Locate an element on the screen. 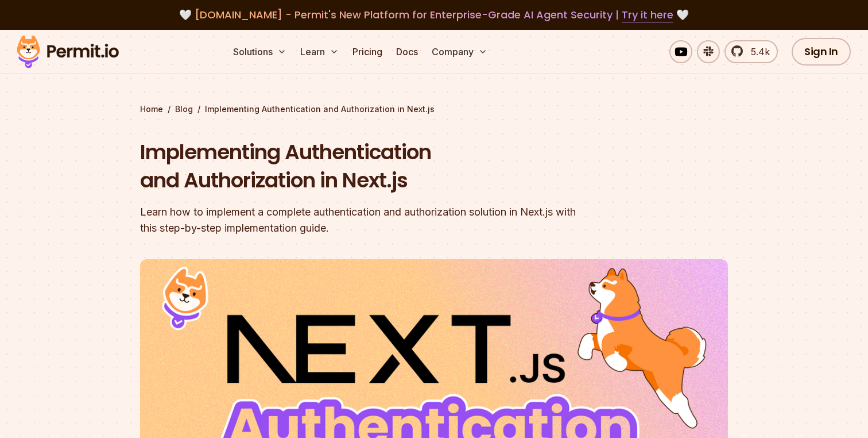 The image size is (868, 438). span: 5.4k is located at coordinates (757, 52).